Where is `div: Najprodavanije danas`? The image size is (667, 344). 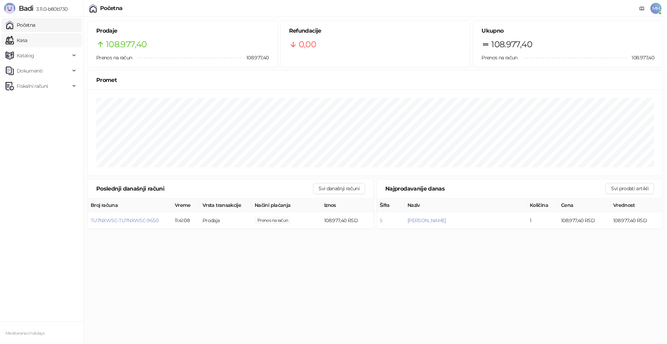 div: Najprodavanije danas is located at coordinates (495, 189).